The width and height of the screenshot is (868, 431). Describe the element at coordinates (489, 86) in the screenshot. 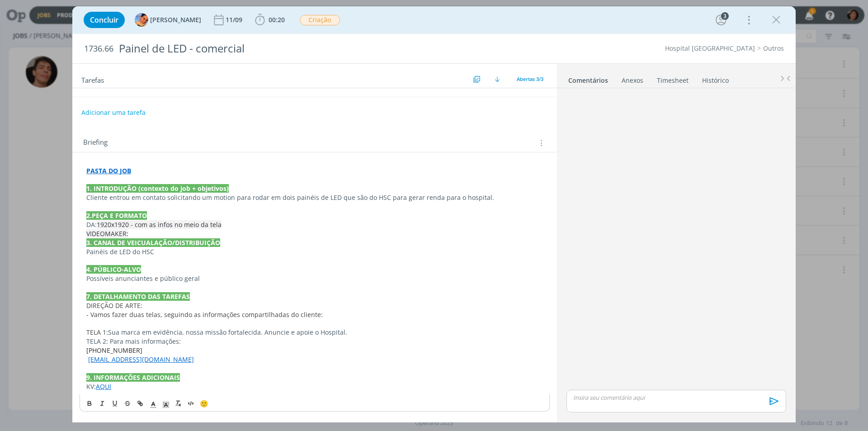

I see `div: 18:00` at that location.